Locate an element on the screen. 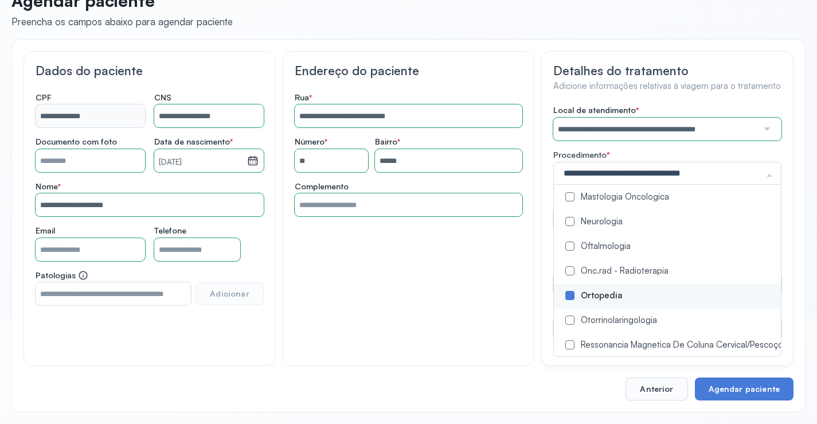  h3: Detalhes do tratamento is located at coordinates (668, 71).